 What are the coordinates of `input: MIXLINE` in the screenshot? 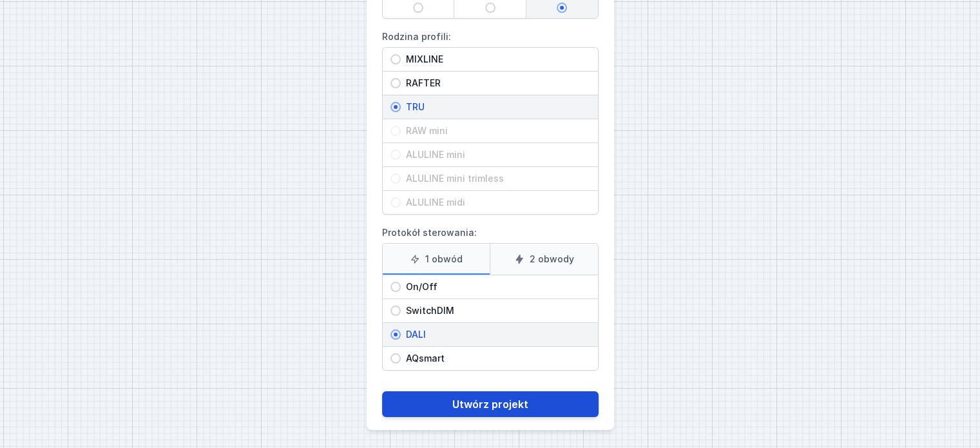 It's located at (396, 59).